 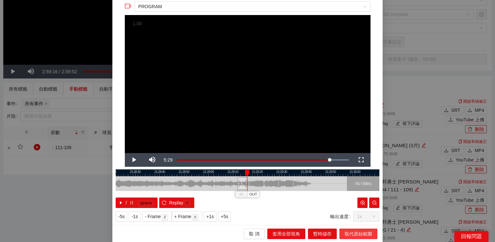 I want to click on div: Video Player, so click(x=248, y=84).